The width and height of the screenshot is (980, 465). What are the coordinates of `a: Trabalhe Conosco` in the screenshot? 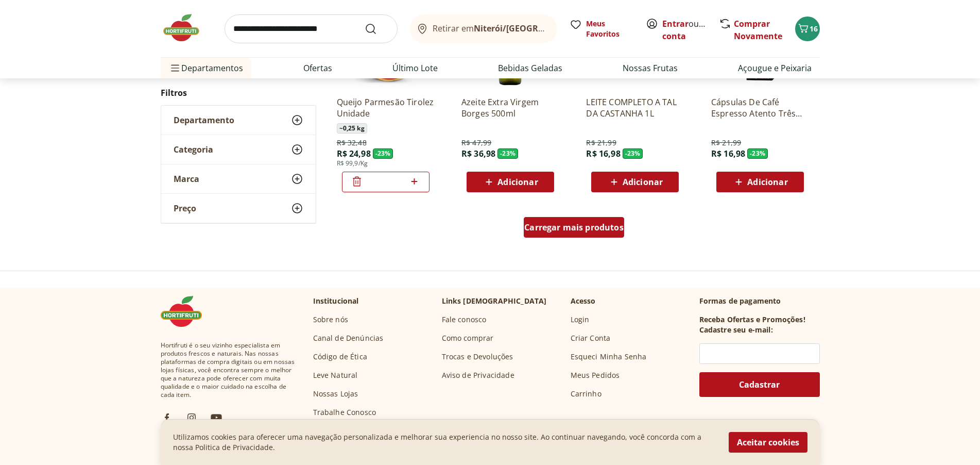 It's located at (345, 412).